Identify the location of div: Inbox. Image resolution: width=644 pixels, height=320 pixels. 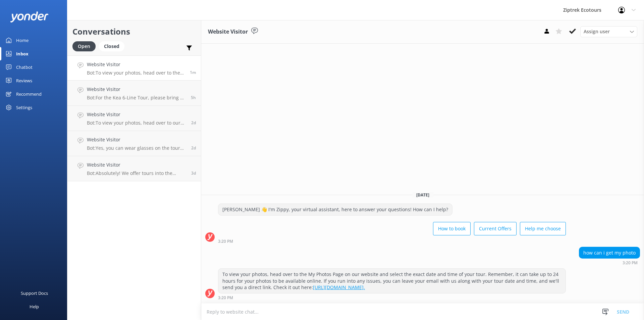
(22, 54).